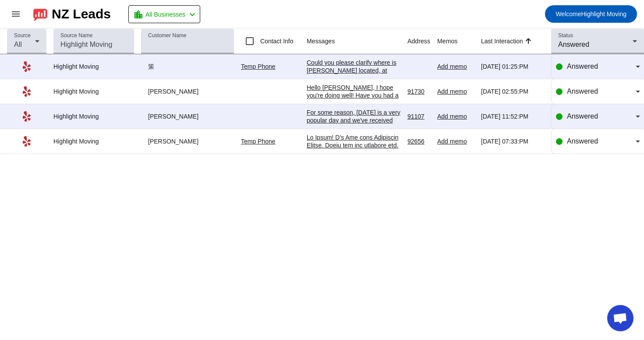 The width and height of the screenshot is (644, 340). What do you see at coordinates (276, 41) in the screenshot?
I see `label: Contact Info` at bounding box center [276, 41].